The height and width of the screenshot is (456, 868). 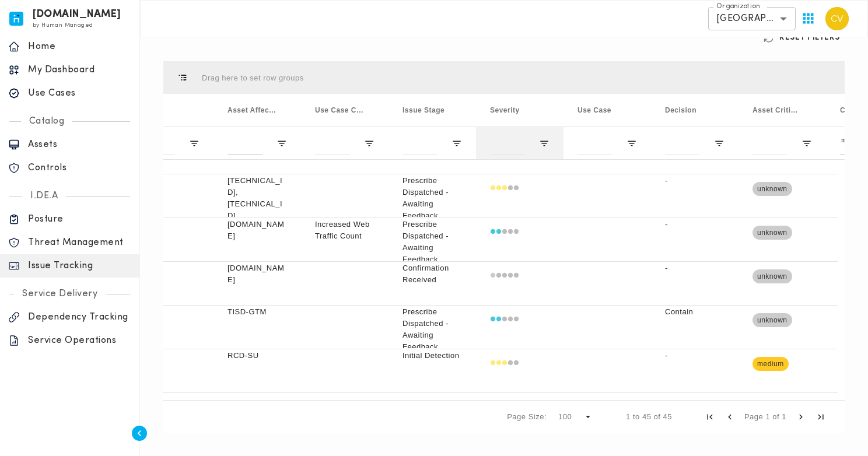 What do you see at coordinates (252, 78) in the screenshot?
I see `div: Row Groups` at bounding box center [252, 78].